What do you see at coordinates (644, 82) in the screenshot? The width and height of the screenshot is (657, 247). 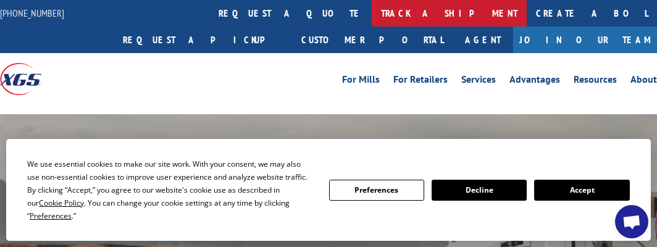 I see `a: About` at bounding box center [644, 82].